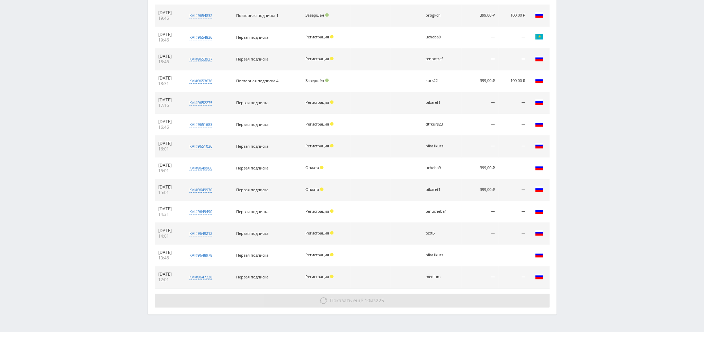  I want to click on span: 10, so click(367, 300).